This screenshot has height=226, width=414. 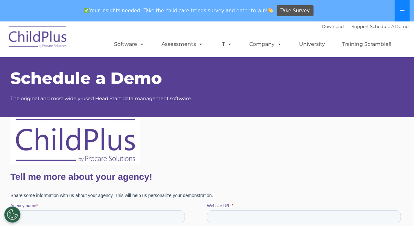 I want to click on a: IT, so click(x=226, y=44).